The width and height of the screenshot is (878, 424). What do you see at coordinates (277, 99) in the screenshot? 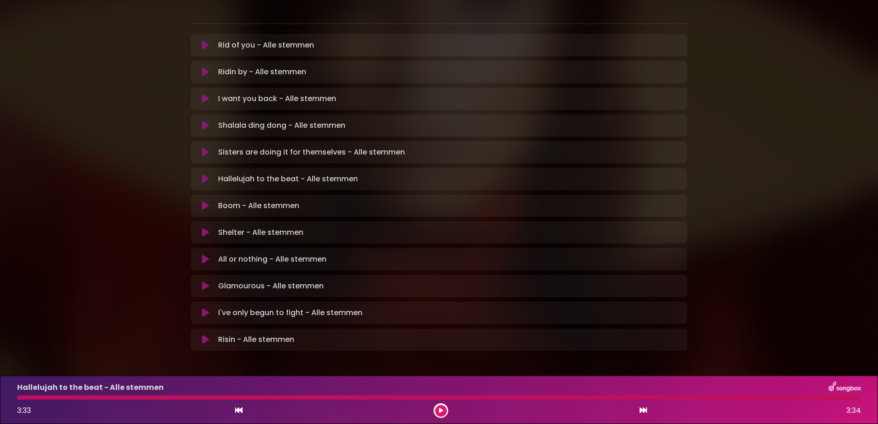
I see `p: I want you back - Alle stemmen` at bounding box center [277, 99].